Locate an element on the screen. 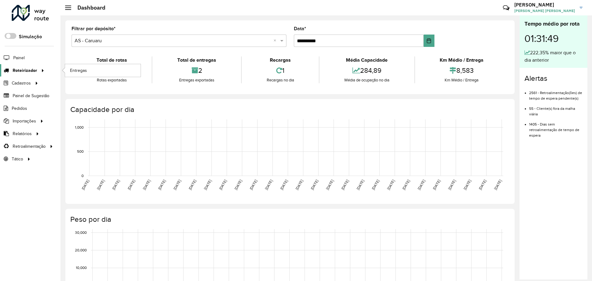  span: Entregas is located at coordinates (78, 70).